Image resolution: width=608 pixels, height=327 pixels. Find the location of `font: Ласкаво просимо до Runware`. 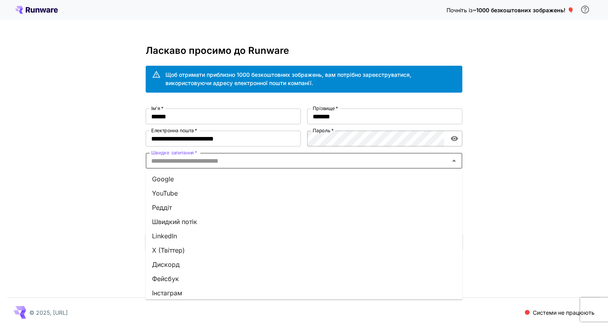

font: Ласкаво просимо до Runware is located at coordinates (217, 50).